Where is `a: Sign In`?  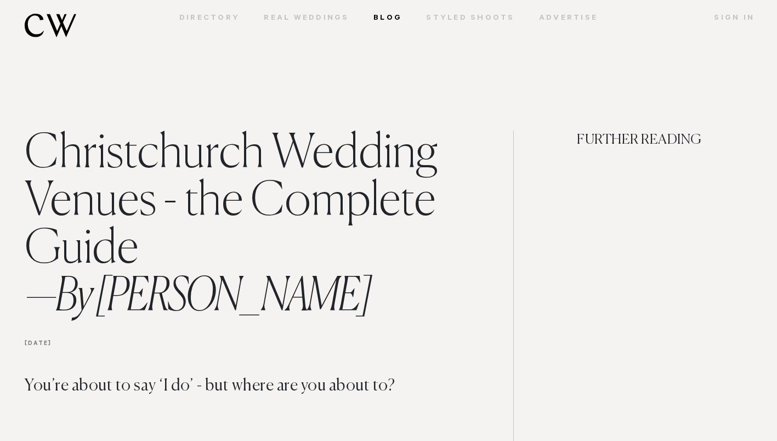
a: Sign In is located at coordinates (728, 19).